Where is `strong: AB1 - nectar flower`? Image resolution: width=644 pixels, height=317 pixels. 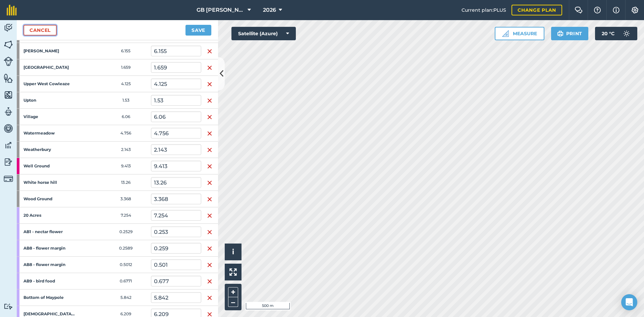
strong: AB1 - nectar flower is located at coordinates (50, 232).